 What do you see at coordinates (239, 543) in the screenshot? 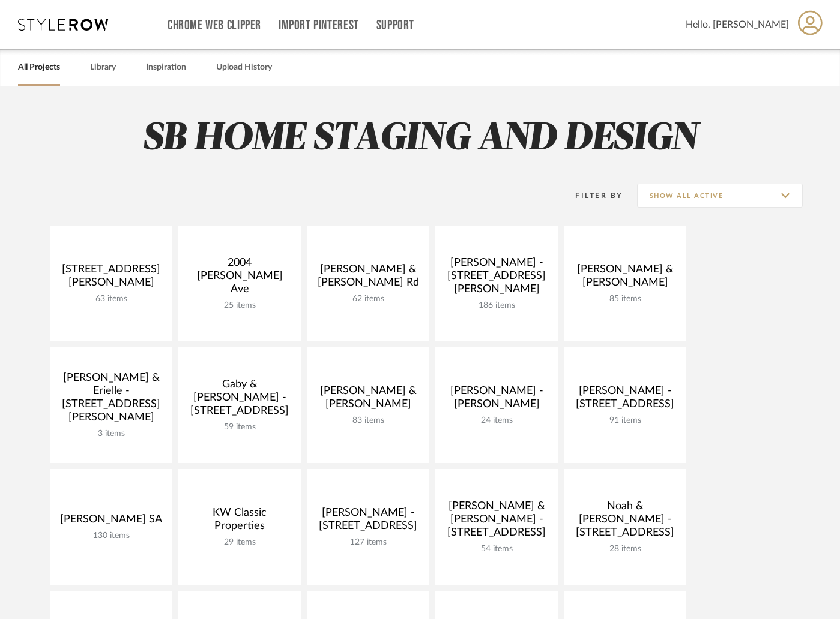
I see `div: 29 items` at bounding box center [239, 543].